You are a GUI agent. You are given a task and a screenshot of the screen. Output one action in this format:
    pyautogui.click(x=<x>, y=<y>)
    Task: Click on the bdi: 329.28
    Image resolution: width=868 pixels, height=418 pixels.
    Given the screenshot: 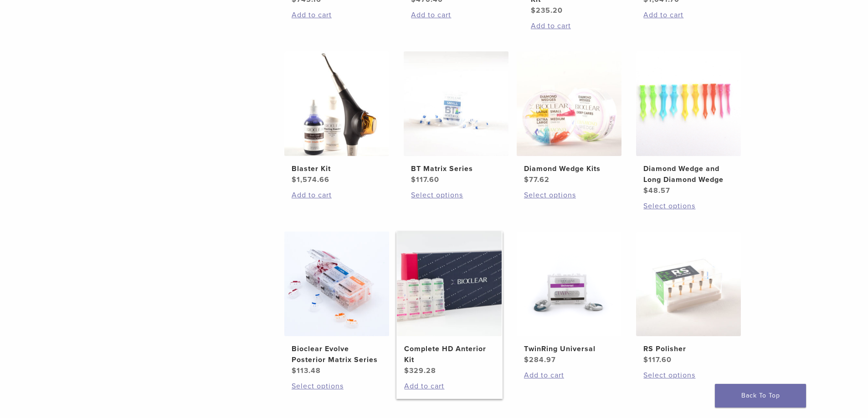 What is the action you would take?
    pyautogui.click(x=420, y=371)
    